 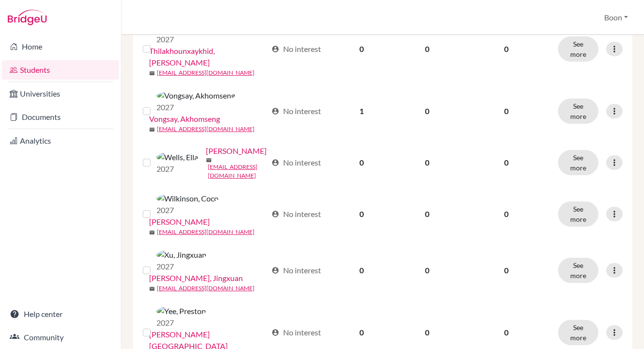 What do you see at coordinates (60, 117) in the screenshot?
I see `a: Documents` at bounding box center [60, 117].